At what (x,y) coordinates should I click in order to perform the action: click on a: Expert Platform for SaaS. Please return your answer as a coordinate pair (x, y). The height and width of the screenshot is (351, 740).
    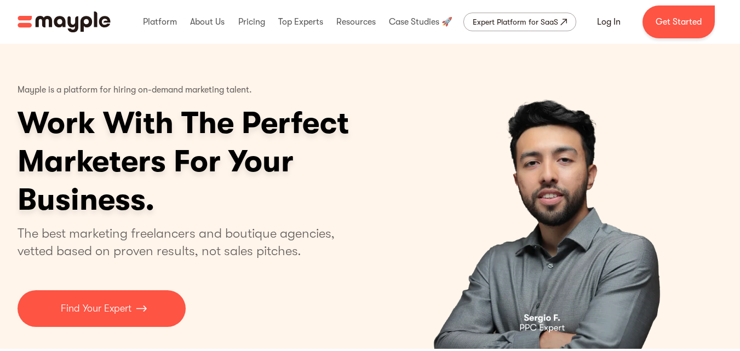
    Looking at the image, I should click on (520, 22).